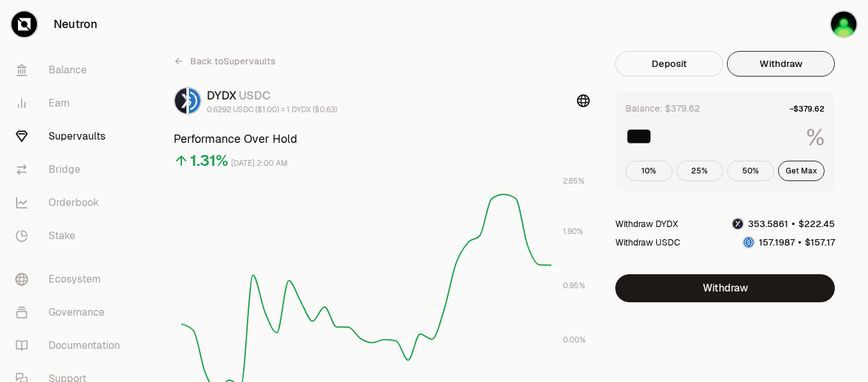 The image size is (868, 382). I want to click on tspan: 2.85%, so click(574, 181).